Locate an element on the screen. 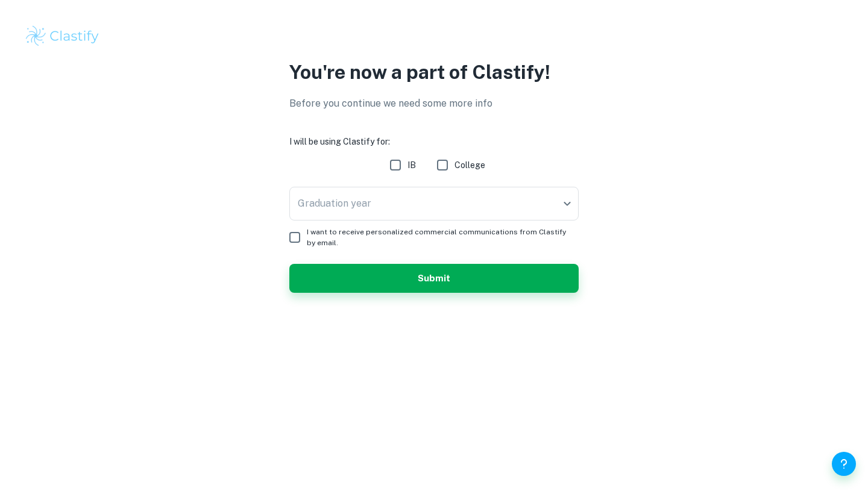 The height and width of the screenshot is (494, 868). h6: I will be using Clastify for: is located at coordinates (434, 141).